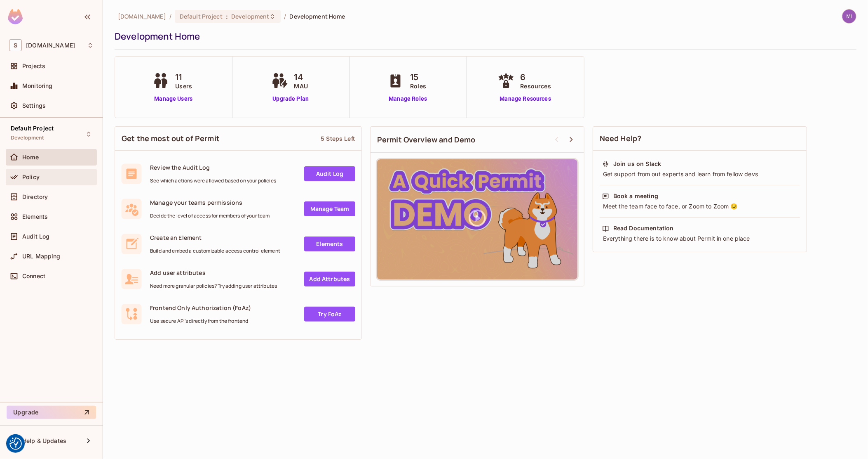  What do you see at coordinates (35, 216) in the screenshot?
I see `span: Elements` at bounding box center [35, 216].